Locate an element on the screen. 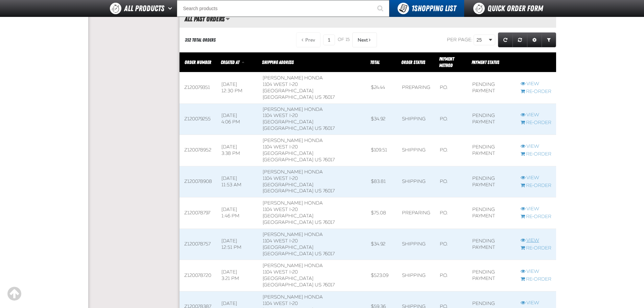  a: Expand or Collapse Grid Filters is located at coordinates (549, 40).